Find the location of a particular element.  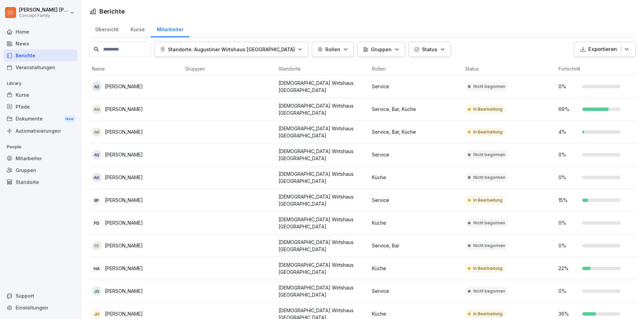

button: Exportieren is located at coordinates (604, 49).